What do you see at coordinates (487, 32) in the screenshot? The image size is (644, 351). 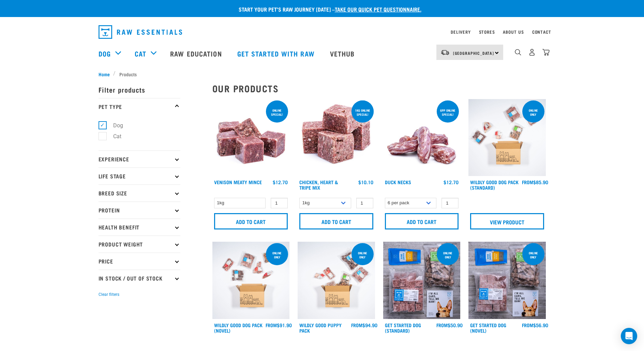 I see `a: Stores` at bounding box center [487, 32].